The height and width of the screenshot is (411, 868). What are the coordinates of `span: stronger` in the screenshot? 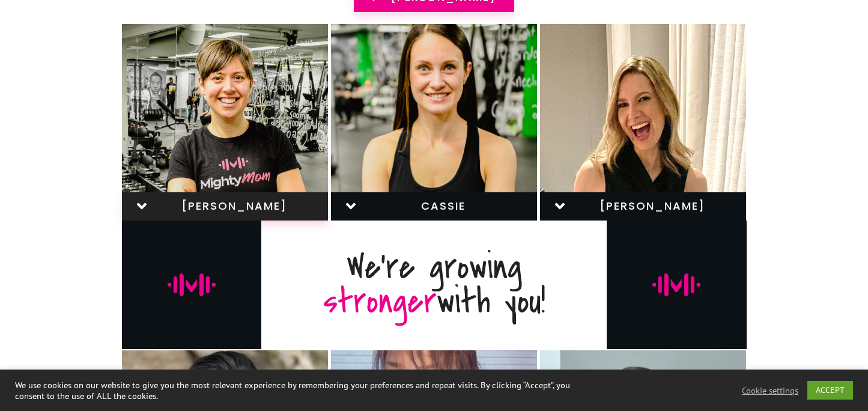 It's located at (380, 302).